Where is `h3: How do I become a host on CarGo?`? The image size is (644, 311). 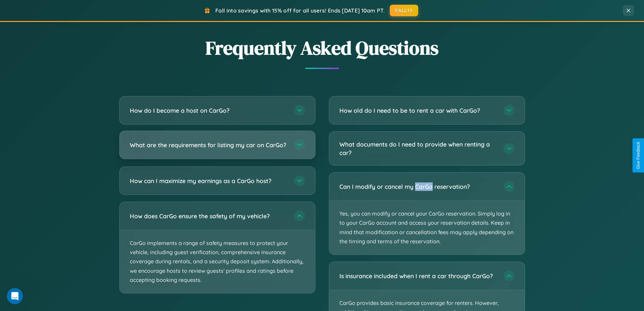 h3: How do I become a host on CarGo? is located at coordinates (209, 110).